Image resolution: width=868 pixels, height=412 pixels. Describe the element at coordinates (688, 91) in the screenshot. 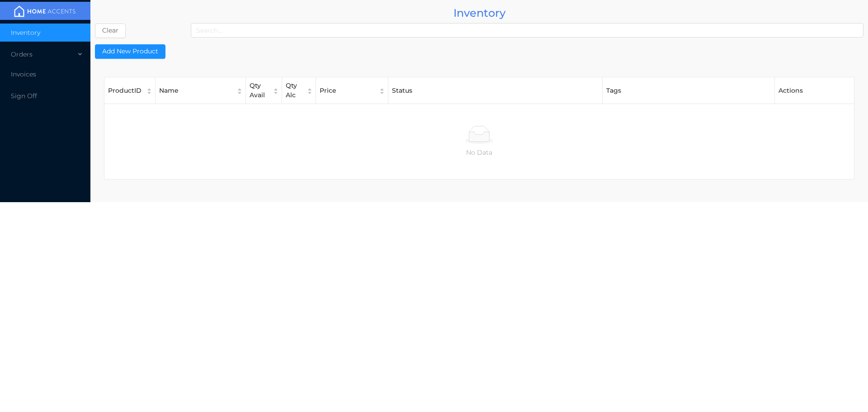

I see `div: Tags` at that location.